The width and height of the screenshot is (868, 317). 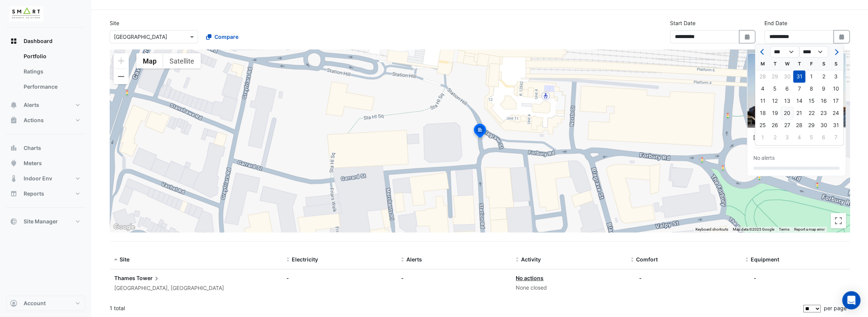 I want to click on a: Terms, so click(x=784, y=229).